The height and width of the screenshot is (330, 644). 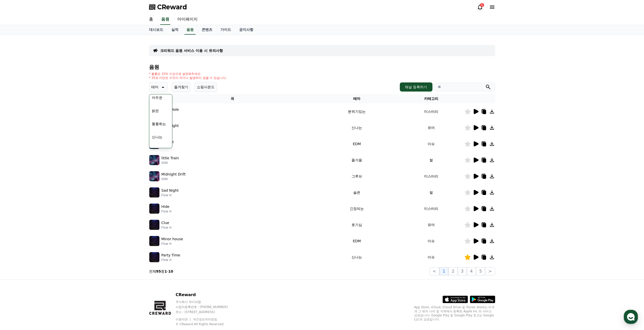 I want to click on a: 콘텐츠, so click(x=207, y=30).